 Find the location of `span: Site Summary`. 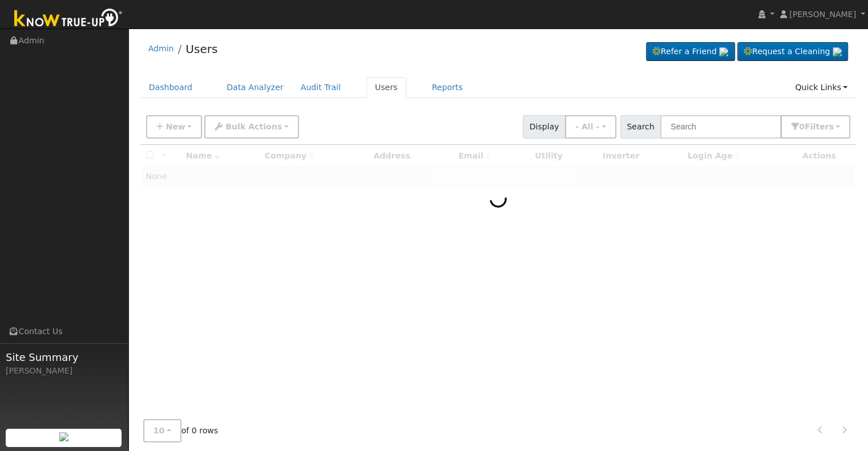

span: Site Summary is located at coordinates (64, 357).